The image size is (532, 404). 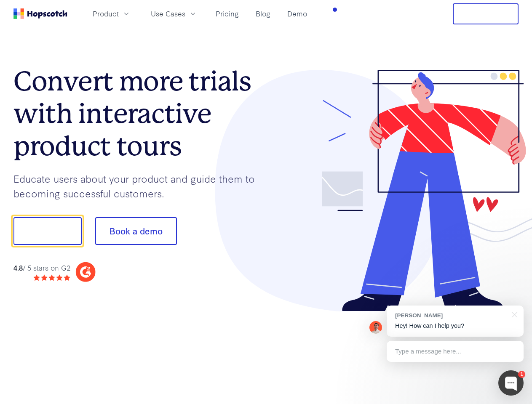 What do you see at coordinates (136, 231) in the screenshot?
I see `a: Book a demo` at bounding box center [136, 231].